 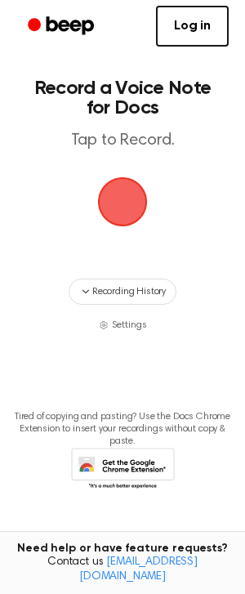 What do you see at coordinates (123, 202) in the screenshot?
I see `button: Beep Logo` at bounding box center [123, 202].